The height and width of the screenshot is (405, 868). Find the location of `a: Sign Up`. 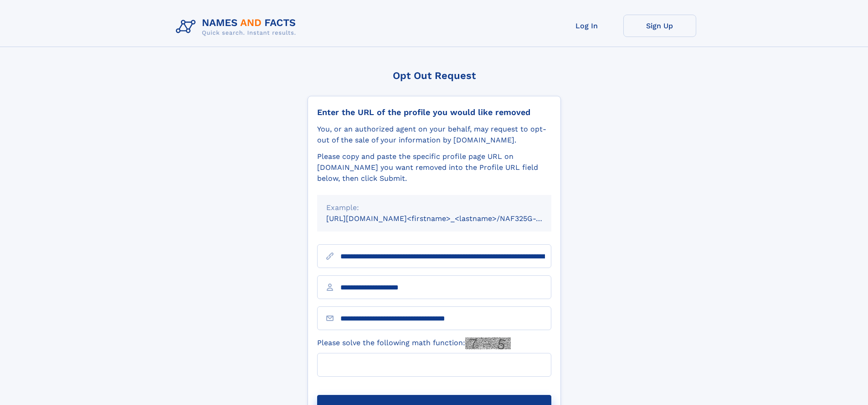

a: Sign Up is located at coordinates (660, 25).